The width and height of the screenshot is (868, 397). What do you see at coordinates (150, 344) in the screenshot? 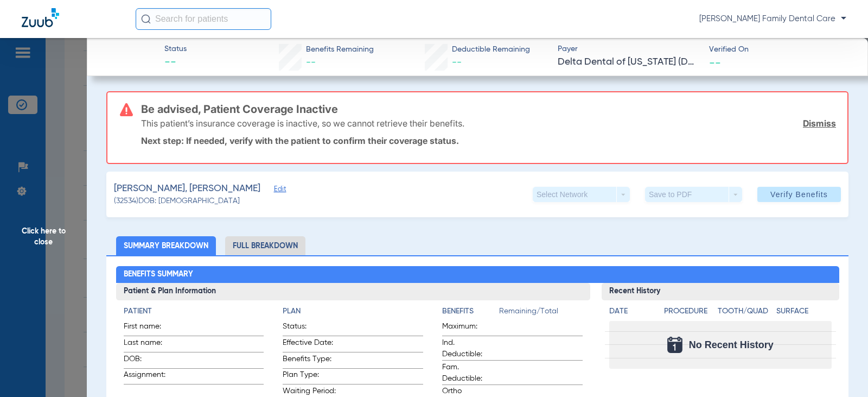
I see `span: Last name:` at bounding box center [150, 344].